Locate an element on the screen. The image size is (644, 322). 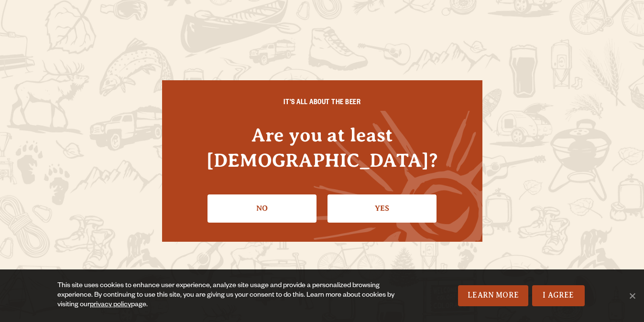
a: Learn More is located at coordinates (493, 296).